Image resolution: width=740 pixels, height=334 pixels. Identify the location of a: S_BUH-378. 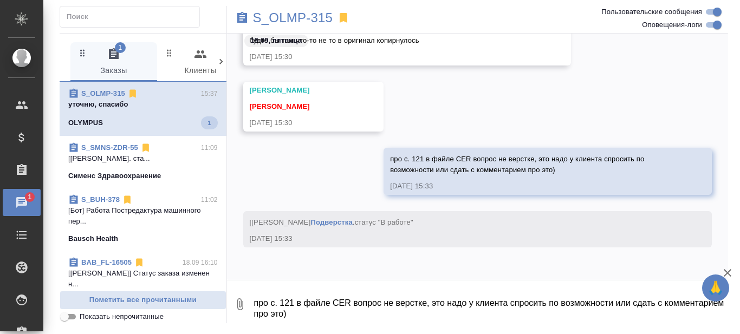
(100, 199).